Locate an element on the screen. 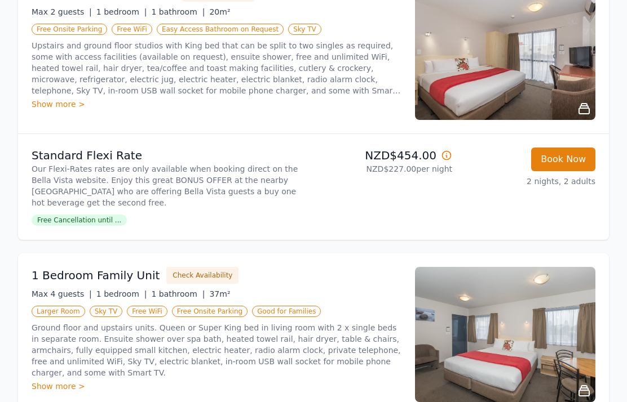 This screenshot has height=402, width=627. span: Larger Room is located at coordinates (58, 312).